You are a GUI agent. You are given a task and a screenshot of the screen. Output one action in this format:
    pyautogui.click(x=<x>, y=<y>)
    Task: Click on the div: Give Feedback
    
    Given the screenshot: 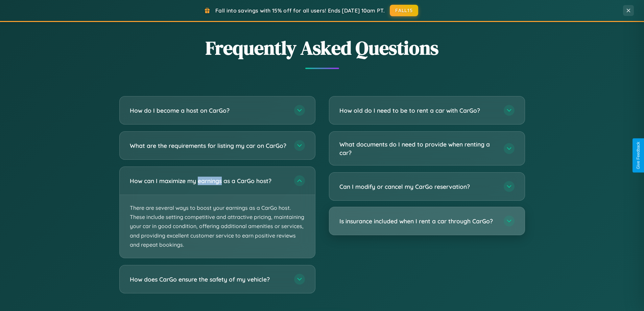 What is the action you would take?
    pyautogui.click(x=638, y=156)
    